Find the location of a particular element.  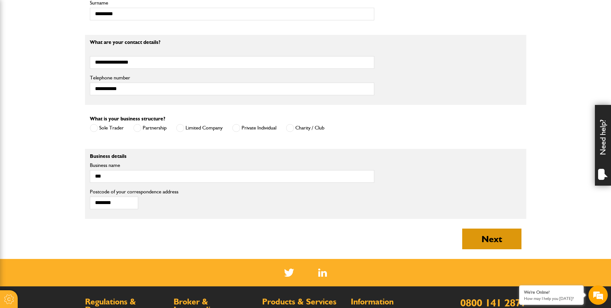

p: What are your contact details? is located at coordinates (232, 42).